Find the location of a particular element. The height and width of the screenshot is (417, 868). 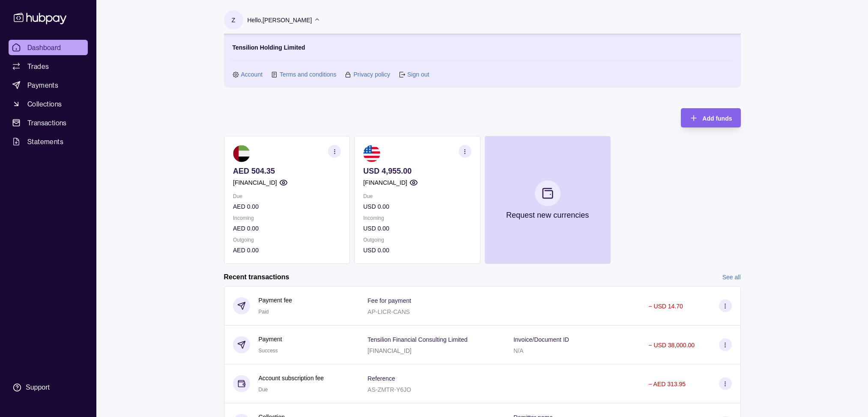

p: Account subscription fee is located at coordinates (291, 378).